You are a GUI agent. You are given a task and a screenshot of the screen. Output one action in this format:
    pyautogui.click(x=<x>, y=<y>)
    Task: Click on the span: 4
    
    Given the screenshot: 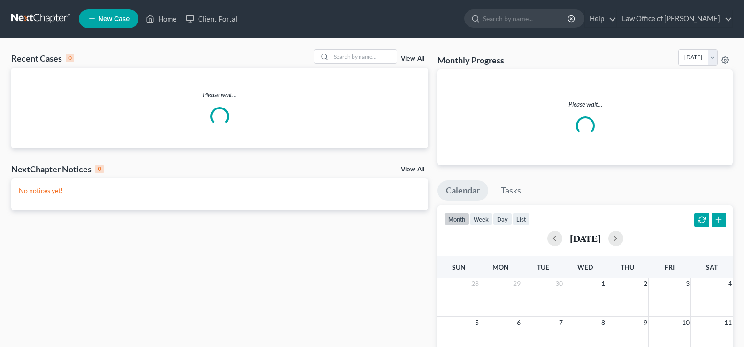 What is the action you would take?
    pyautogui.click(x=730, y=284)
    